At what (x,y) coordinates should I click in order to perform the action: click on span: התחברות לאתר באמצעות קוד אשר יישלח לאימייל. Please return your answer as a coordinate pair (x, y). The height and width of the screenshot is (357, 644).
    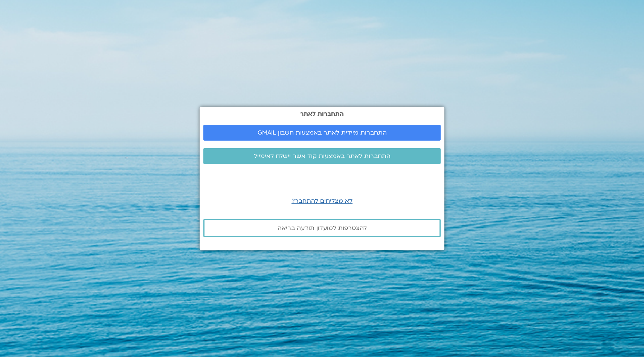
    Looking at the image, I should click on (322, 156).